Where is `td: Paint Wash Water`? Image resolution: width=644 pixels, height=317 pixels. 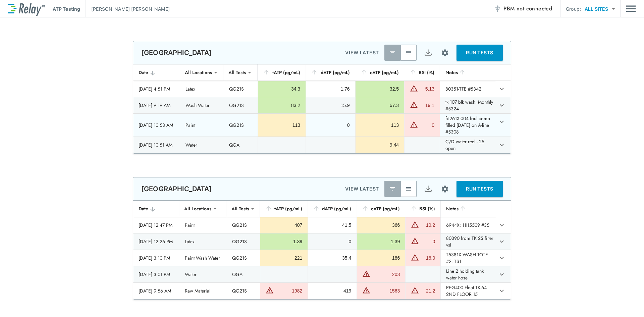 td: Paint Wash Water is located at coordinates (203, 258).